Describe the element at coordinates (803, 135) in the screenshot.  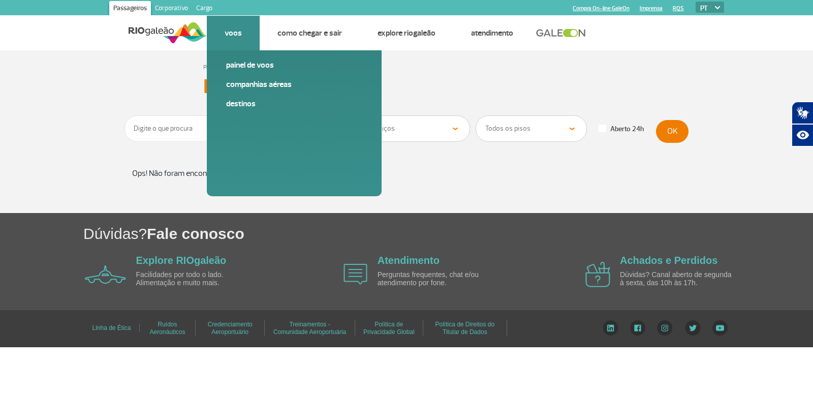
I see `button: Abrir recursos assistivos.` at that location.